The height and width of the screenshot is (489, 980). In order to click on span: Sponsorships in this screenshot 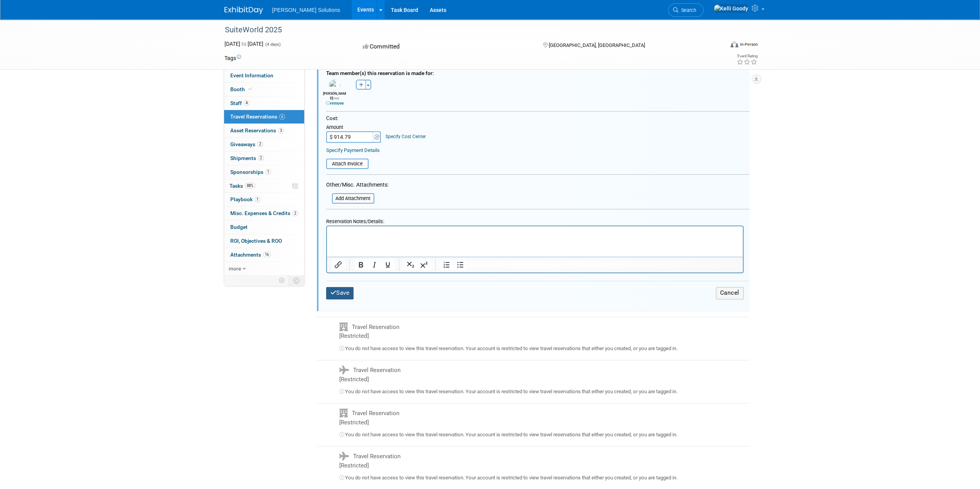, I will do `click(251, 172)`.